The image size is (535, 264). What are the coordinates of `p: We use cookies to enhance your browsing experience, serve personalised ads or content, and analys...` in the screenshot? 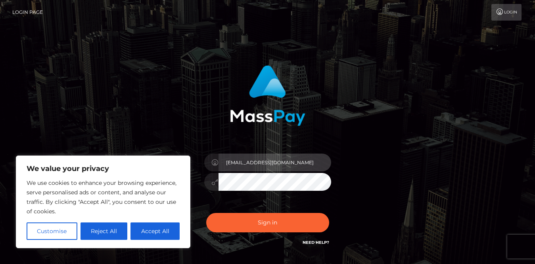 It's located at (103, 197).